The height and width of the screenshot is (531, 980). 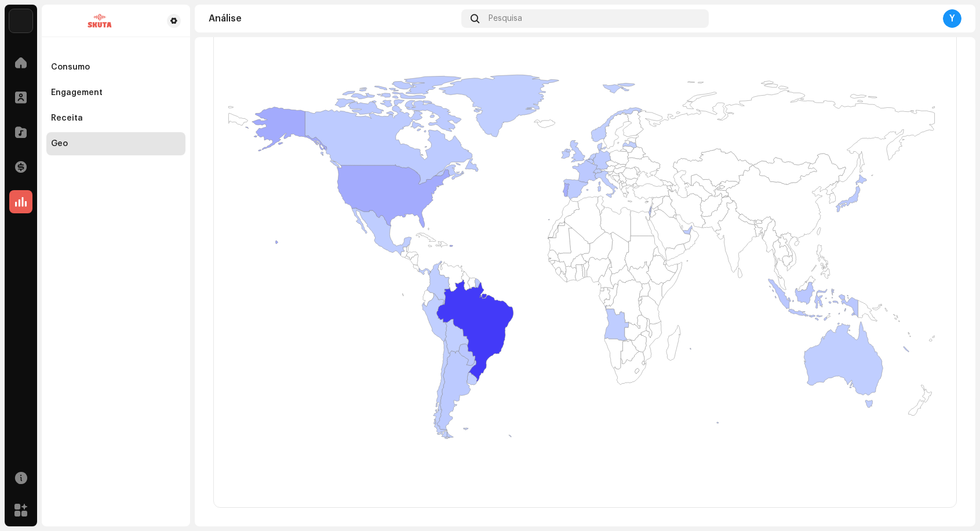 I want to click on div: Consumo, so click(x=70, y=67).